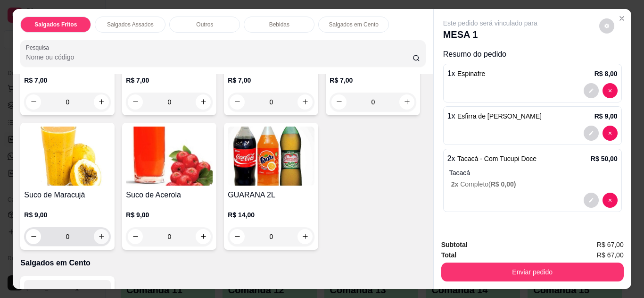 The width and height of the screenshot is (644, 298). What do you see at coordinates (39, 47) in the screenshot?
I see `label: Pesquisa` at bounding box center [39, 47].